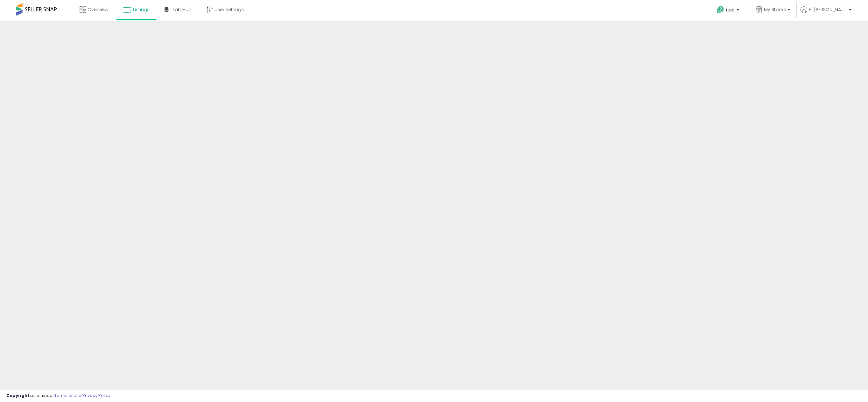 The width and height of the screenshot is (868, 402). I want to click on span: Help, so click(730, 9).